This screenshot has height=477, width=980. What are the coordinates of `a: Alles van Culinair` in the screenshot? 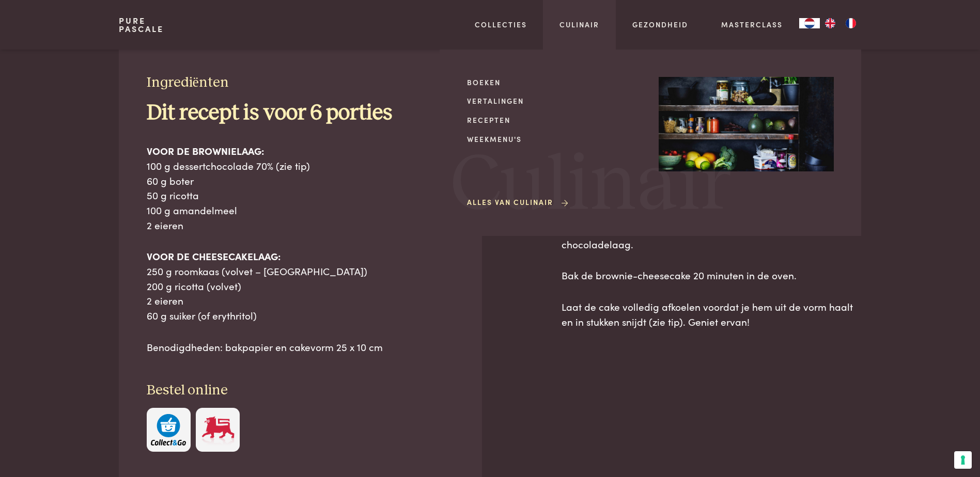 It's located at (518, 202).